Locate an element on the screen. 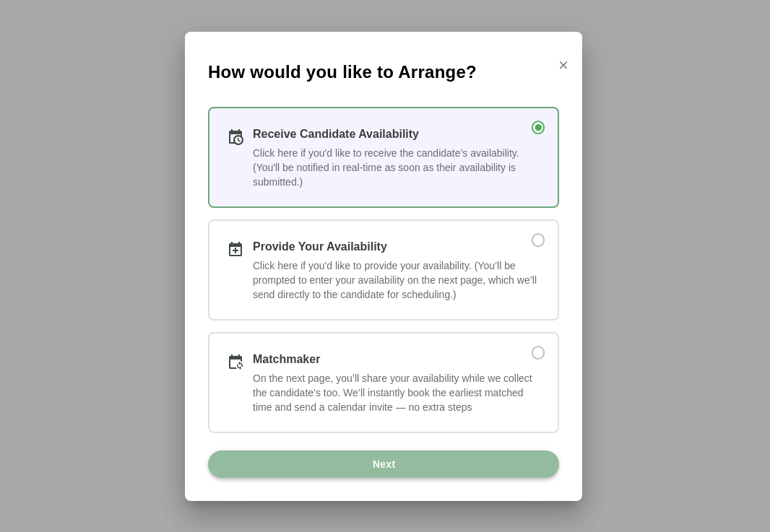 The width and height of the screenshot is (770, 532). div: Matchmaker is located at coordinates (382, 359).